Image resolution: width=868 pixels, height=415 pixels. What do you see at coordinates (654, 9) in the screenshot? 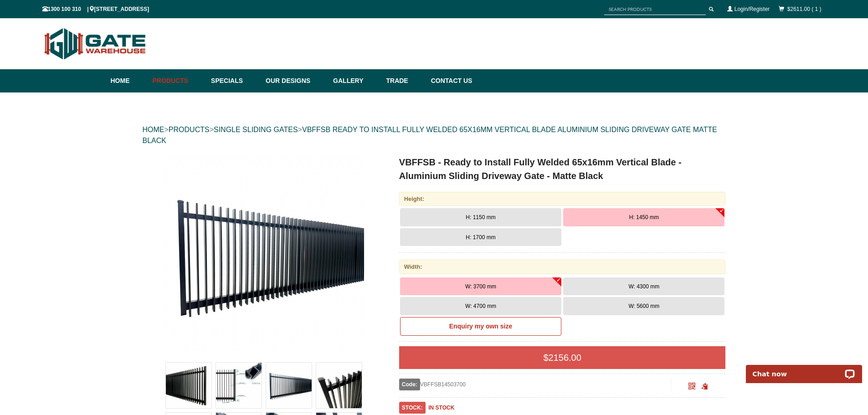
I see `input: SEARCH PRODUCTS` at bounding box center [654, 9].